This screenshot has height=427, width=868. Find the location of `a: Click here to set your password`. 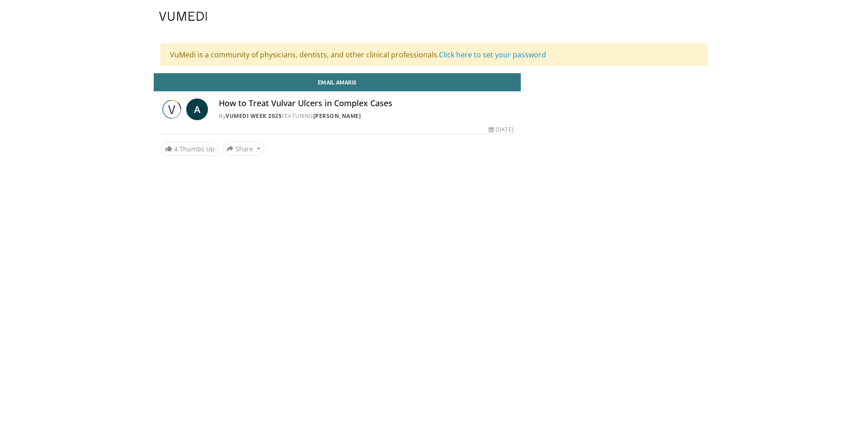

a: Click here to set your password is located at coordinates (492, 55).